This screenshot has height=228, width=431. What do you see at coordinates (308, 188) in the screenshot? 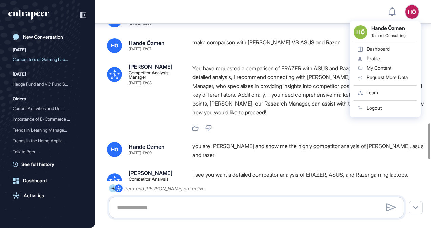
I see `p: I see you want a detailed competitor analysis of ERAZER, ASUS, and Razer gaming laptops. However,...` at bounding box center [308, 188].